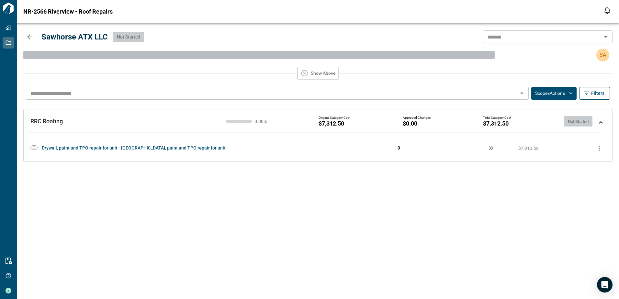  What do you see at coordinates (603, 55) in the screenshot?
I see `p: SA` at bounding box center [603, 55].